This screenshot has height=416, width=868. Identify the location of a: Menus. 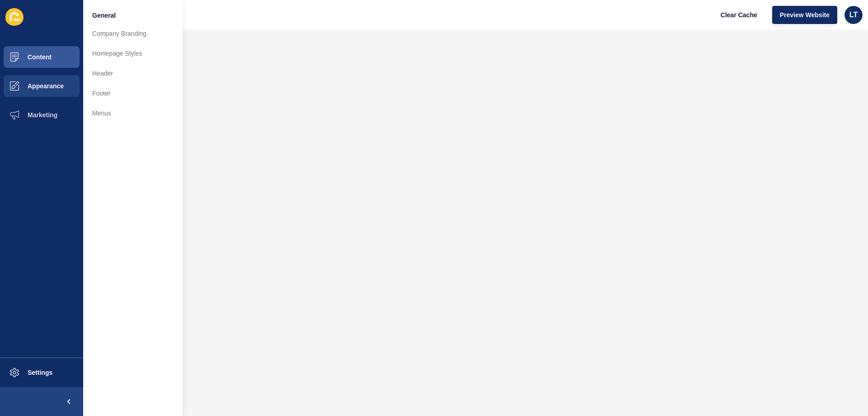
(133, 113).